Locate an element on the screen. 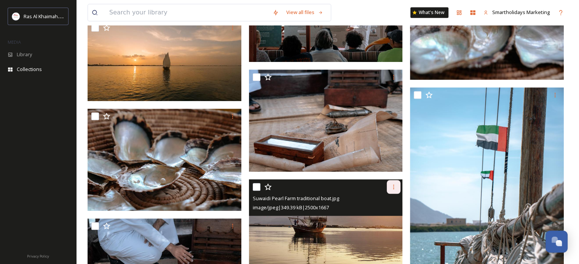 The height and width of the screenshot is (264, 579). button: Open Chat is located at coordinates (556, 242).